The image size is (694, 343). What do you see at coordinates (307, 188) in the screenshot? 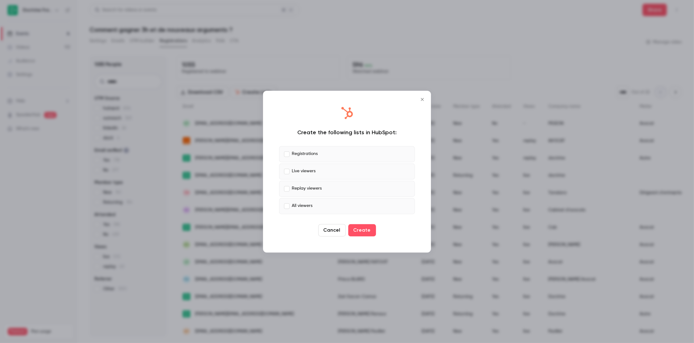
I see `p: Replay viewers` at bounding box center [307, 188].